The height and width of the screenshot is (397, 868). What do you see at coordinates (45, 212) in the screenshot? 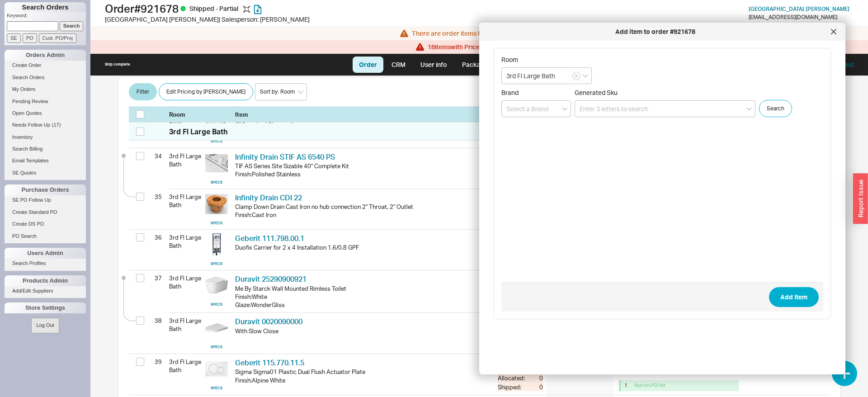
I see `a: Create Standard PO` at bounding box center [45, 212].